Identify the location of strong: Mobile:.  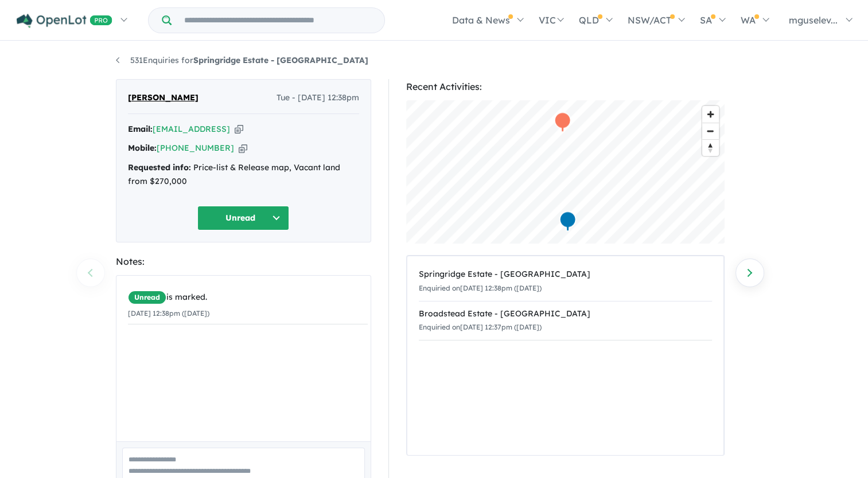
(143, 148).